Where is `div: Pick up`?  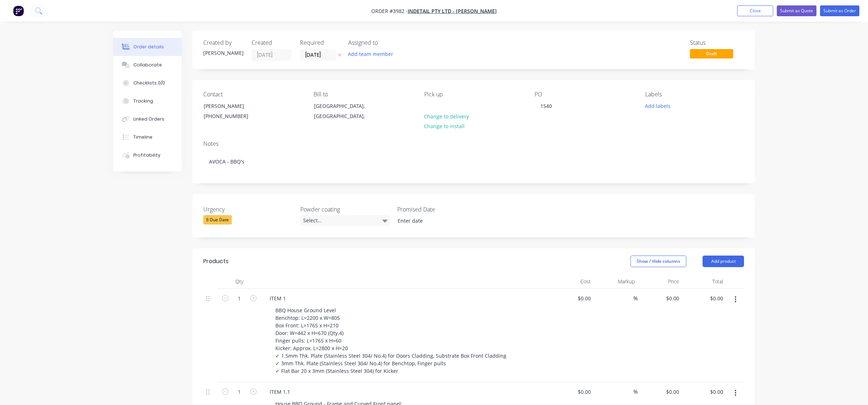
div: Pick up is located at coordinates (474, 94).